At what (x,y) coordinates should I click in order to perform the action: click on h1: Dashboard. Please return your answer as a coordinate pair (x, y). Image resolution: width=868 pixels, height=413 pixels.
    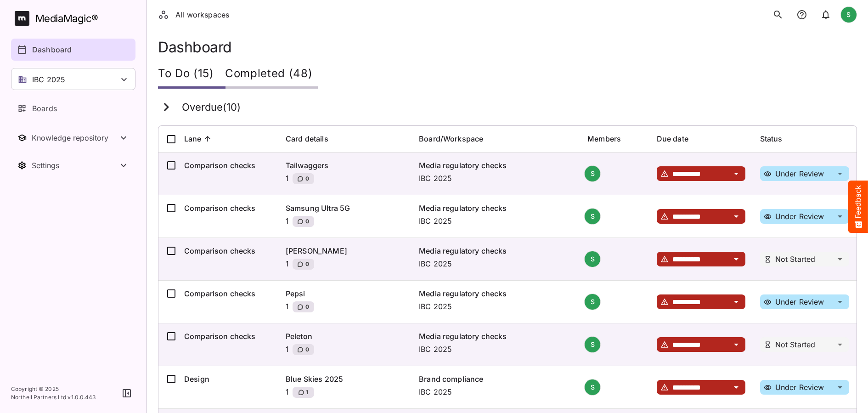
    Looking at the image, I should click on (507, 47).